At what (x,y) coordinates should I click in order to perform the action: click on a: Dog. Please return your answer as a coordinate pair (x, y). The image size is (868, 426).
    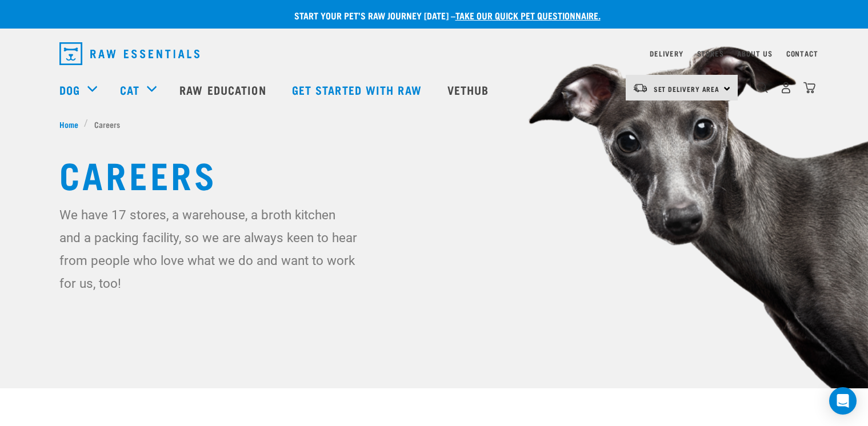
    Looking at the image, I should click on (70, 90).